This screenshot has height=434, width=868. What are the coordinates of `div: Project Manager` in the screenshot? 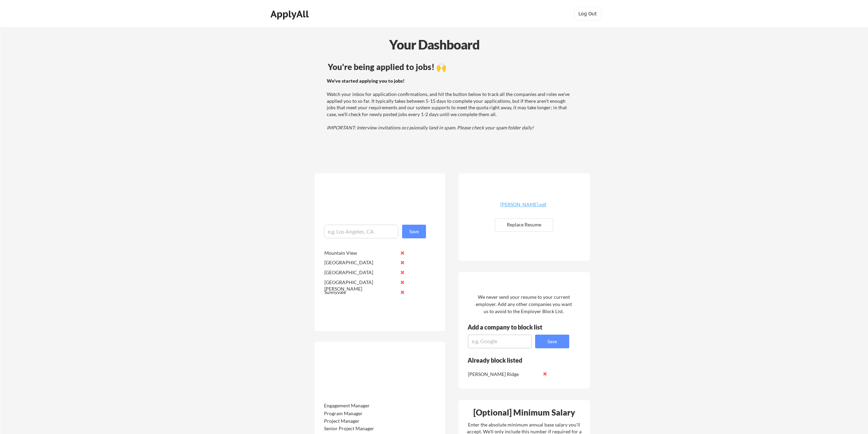 It's located at (360, 420).